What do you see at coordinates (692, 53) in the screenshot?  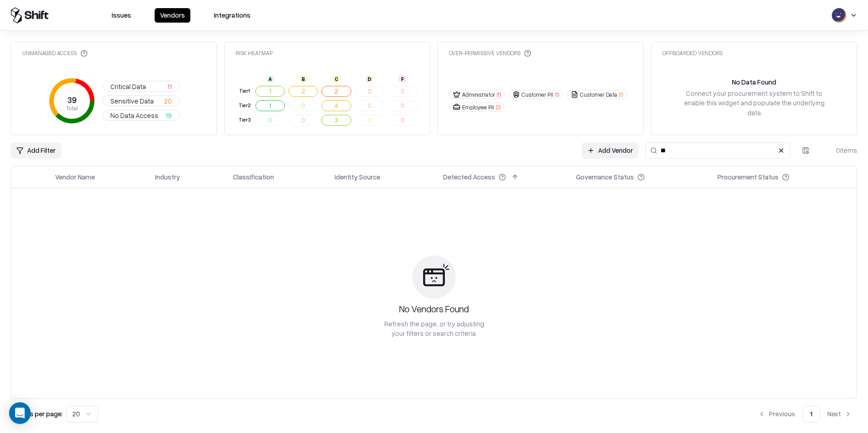 I see `div: Offboarded Vendors` at bounding box center [692, 53].